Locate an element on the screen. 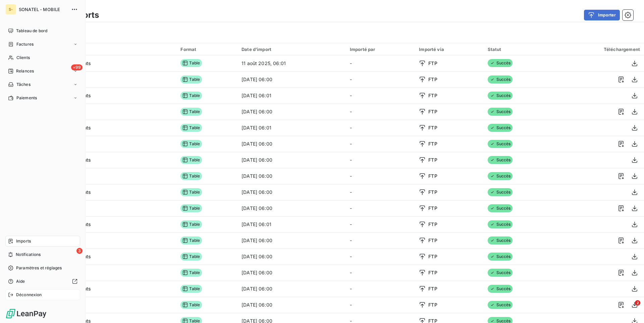 This screenshot has width=644, height=323. div: S- is located at coordinates (11, 9).